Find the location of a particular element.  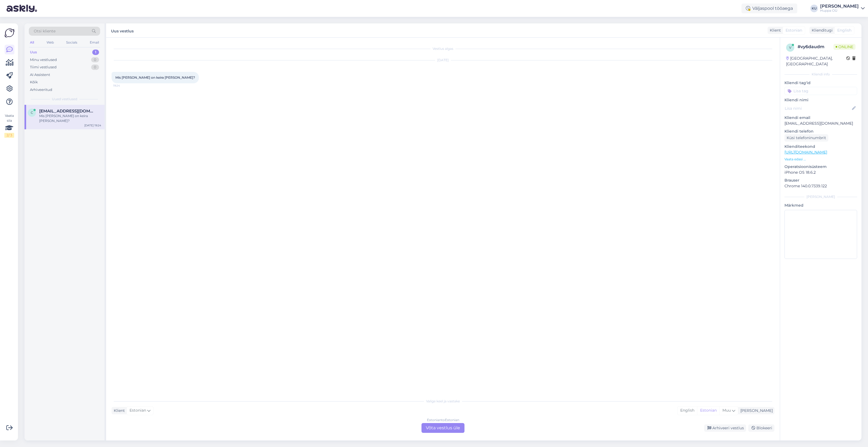

p: Klienditeekond is located at coordinates (820, 147).